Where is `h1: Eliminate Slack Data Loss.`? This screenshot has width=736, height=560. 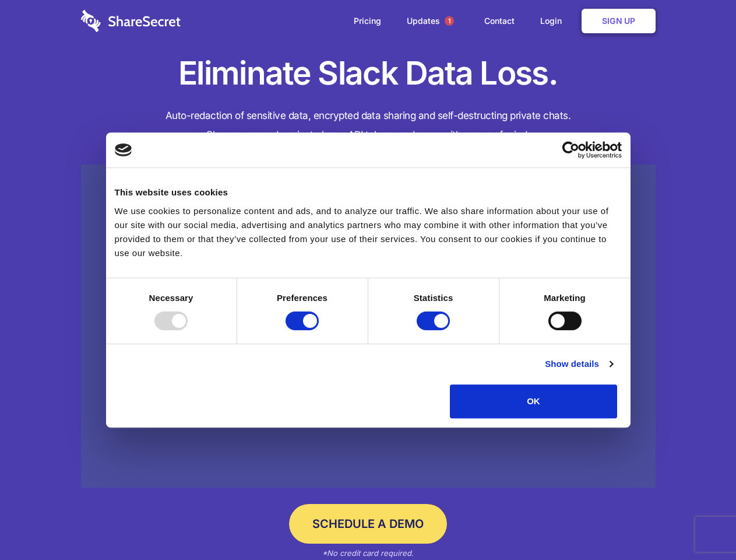
h1: Eliminate Slack Data Loss. is located at coordinates (369, 73).